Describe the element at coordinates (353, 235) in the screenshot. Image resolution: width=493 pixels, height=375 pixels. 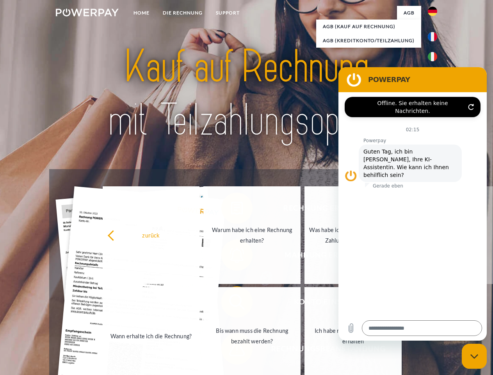
I see `a: Was habe ich noch offen, ist meine Zahlung eingegangen?` at that location.